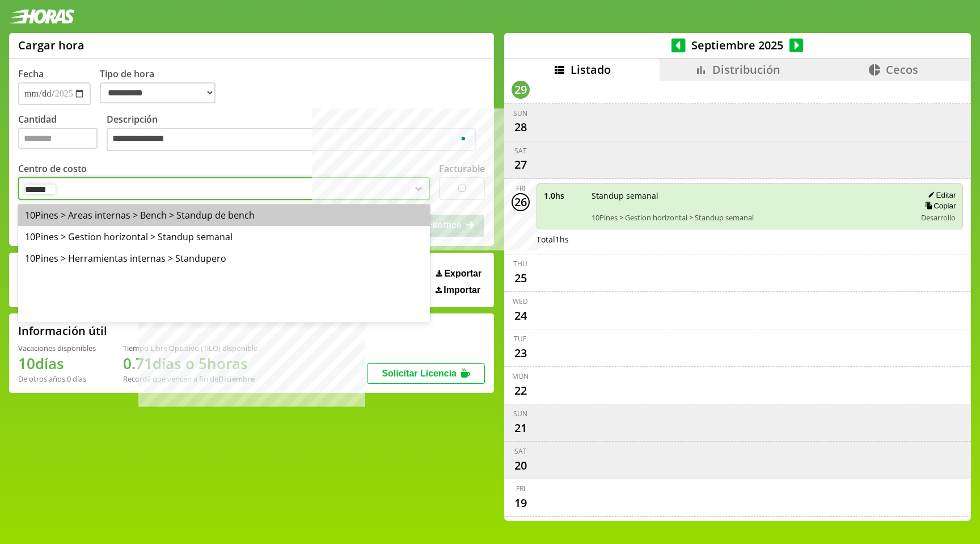  What do you see at coordinates (52, 168) in the screenshot?
I see `label: Centro de costo` at bounding box center [52, 168].